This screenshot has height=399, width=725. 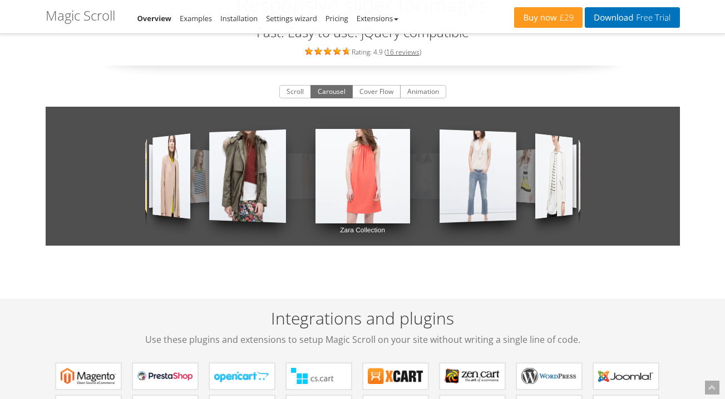 What do you see at coordinates (80, 16) in the screenshot?
I see `h1: Magic Scroll` at bounding box center [80, 16].